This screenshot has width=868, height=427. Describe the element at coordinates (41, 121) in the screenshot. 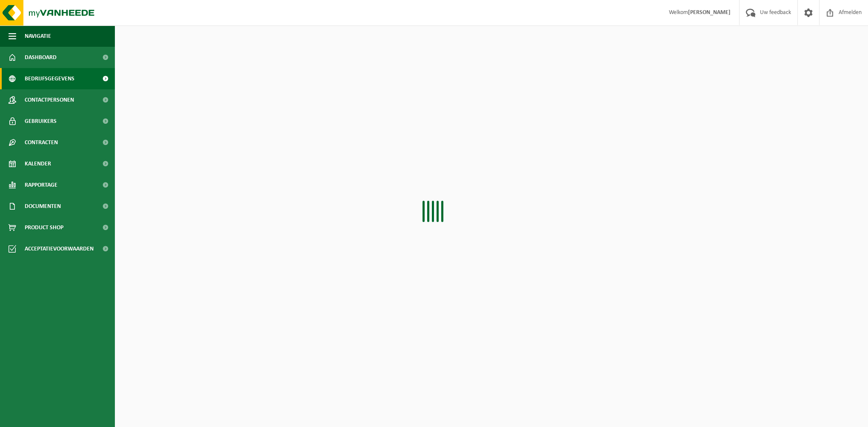

I see `span: Gebruikers` at that location.